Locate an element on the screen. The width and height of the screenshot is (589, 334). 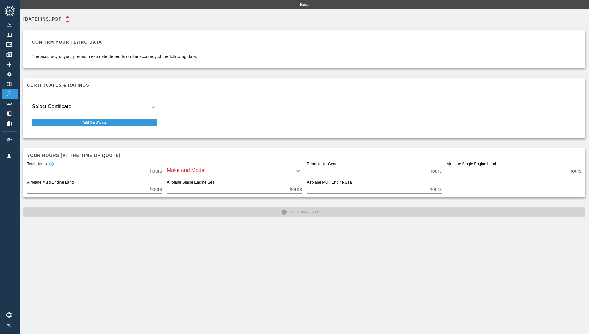
label: Airplane Single Engine Land is located at coordinates (471, 164).